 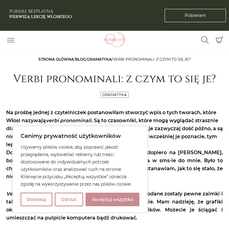 I want to click on button: Przełącz formularz wyszukiwania, so click(x=205, y=40).